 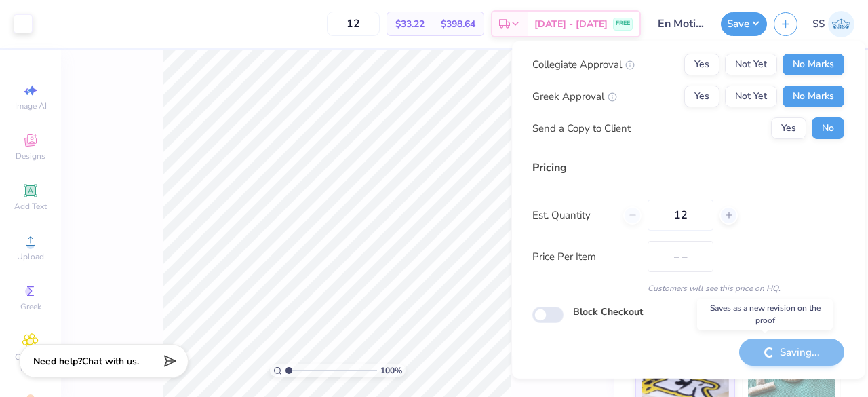 I want to click on span: Greek, so click(x=30, y=307).